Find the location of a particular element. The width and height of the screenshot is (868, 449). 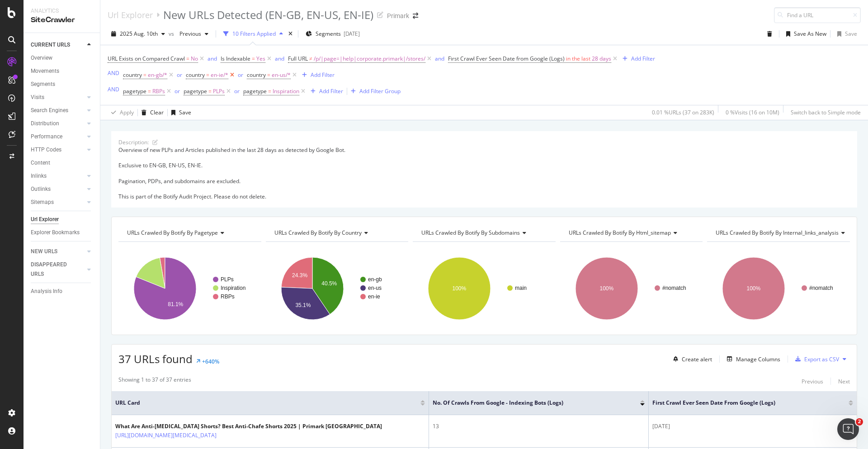

text: #nomatch is located at coordinates (821, 288).